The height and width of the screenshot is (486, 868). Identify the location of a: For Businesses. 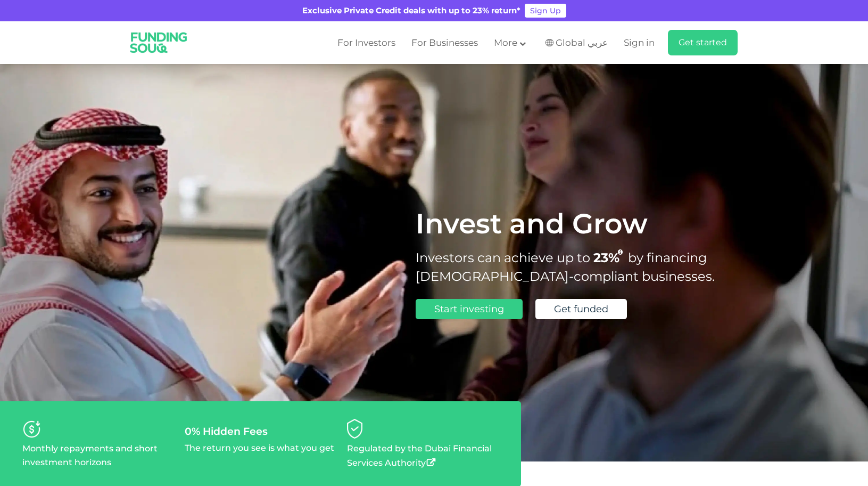
(444, 43).